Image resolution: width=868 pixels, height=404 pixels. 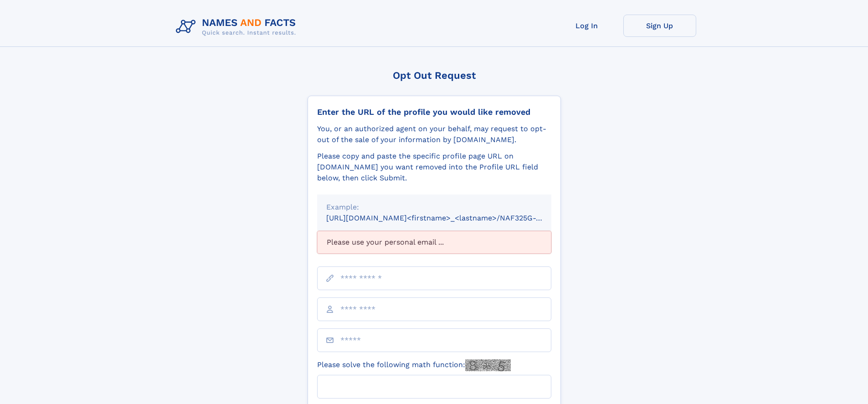 I want to click on div: You, or an authorized agent on your behalf, may request to opt-out of the sale of your informatio..., so click(x=434, y=134).